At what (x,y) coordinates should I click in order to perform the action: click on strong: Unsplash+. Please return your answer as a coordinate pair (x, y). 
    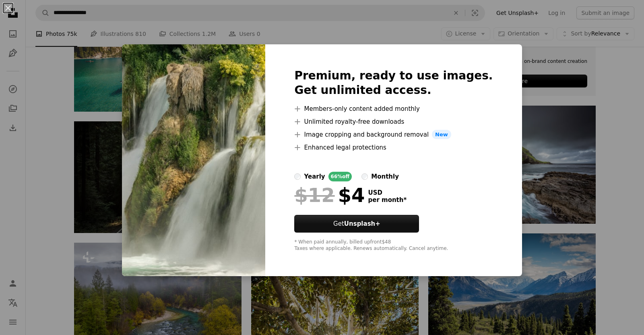
    Looking at the image, I should click on (362, 224).